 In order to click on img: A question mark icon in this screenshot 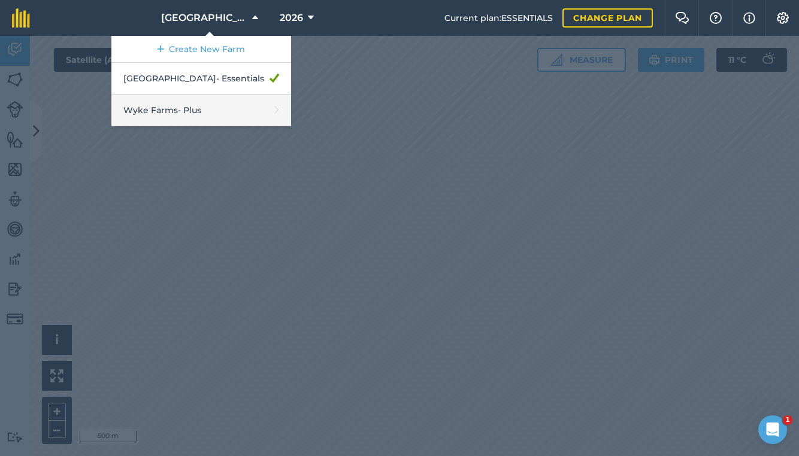, I will do `click(715, 18)`.